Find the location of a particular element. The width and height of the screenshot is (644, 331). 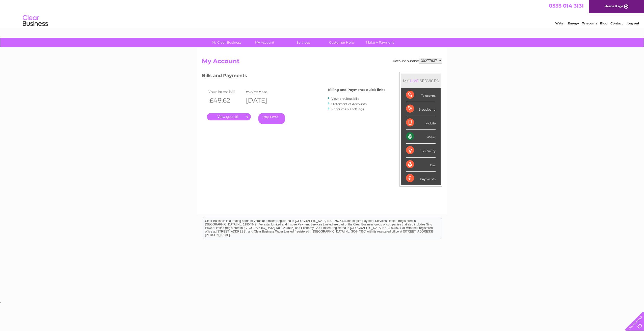

h2: My Account is located at coordinates (322, 63).